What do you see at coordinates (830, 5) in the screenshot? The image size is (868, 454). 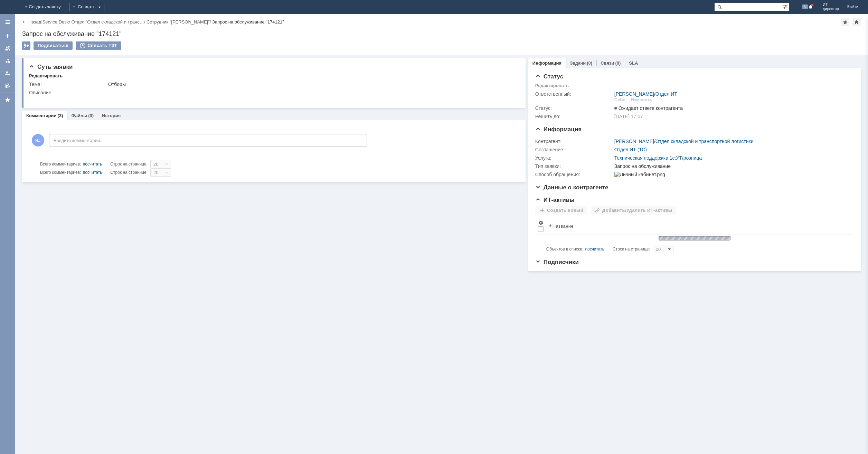 I see `span: ИТ` at bounding box center [830, 5].